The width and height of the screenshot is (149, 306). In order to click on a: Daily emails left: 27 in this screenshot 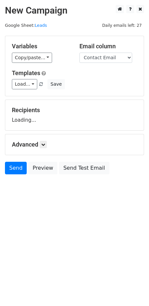, I will do `click(122, 25)`.